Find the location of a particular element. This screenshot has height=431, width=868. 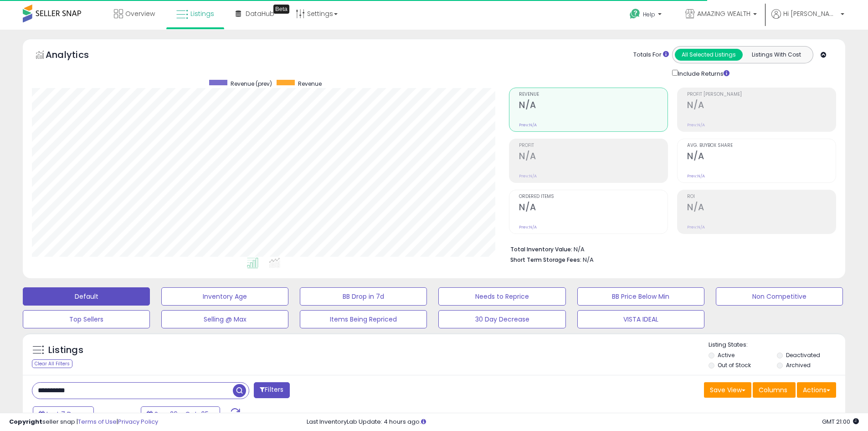

button: Last 7 Days is located at coordinates (63, 414).